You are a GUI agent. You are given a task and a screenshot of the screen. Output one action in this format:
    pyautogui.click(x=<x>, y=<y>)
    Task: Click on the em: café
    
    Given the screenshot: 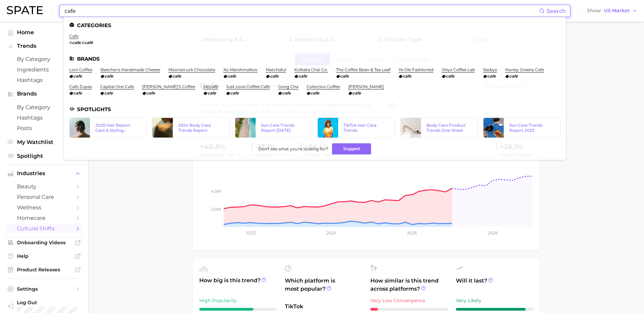 What is the action you would take?
    pyautogui.click(x=88, y=42)
    